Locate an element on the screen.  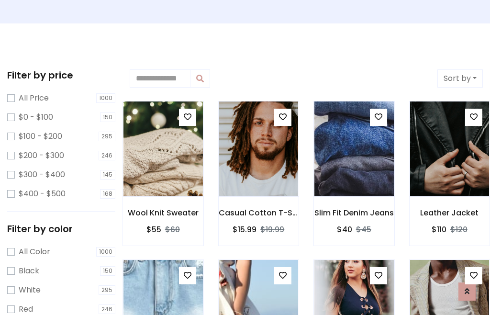
label: $100 - $200 is located at coordinates (40, 136).